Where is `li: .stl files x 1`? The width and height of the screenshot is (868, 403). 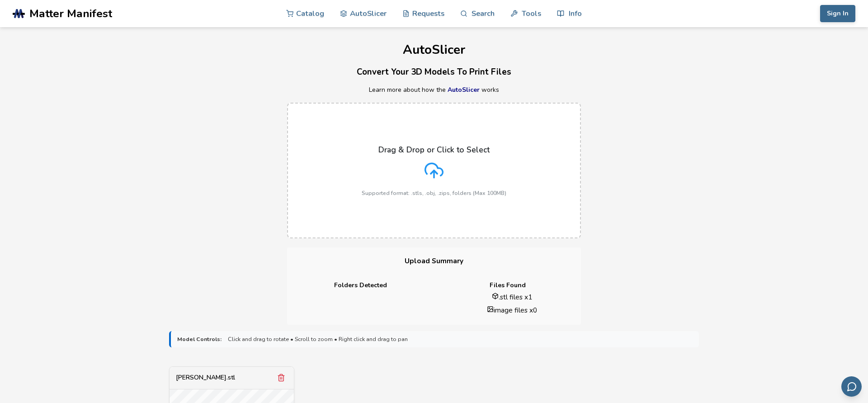
li: .stl files x 1 is located at coordinates (512, 296).